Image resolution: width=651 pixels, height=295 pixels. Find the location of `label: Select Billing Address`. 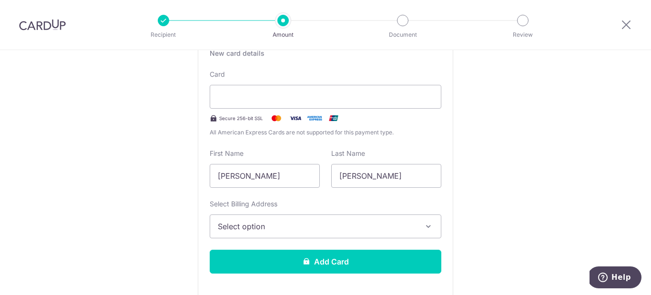

label: Select Billing Address is located at coordinates (244, 204).